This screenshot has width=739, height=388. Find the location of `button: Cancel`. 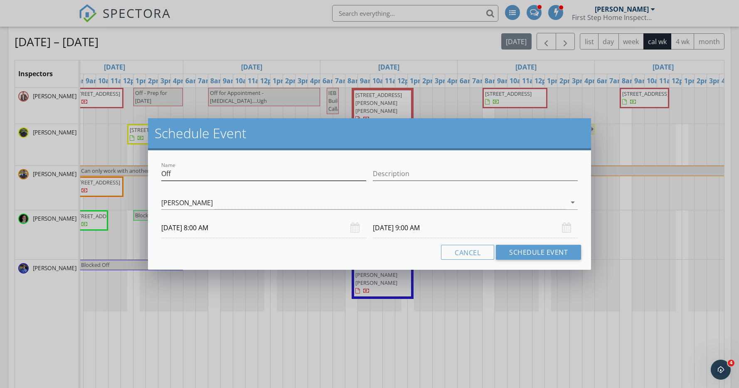

button: Cancel is located at coordinates (468, 252).